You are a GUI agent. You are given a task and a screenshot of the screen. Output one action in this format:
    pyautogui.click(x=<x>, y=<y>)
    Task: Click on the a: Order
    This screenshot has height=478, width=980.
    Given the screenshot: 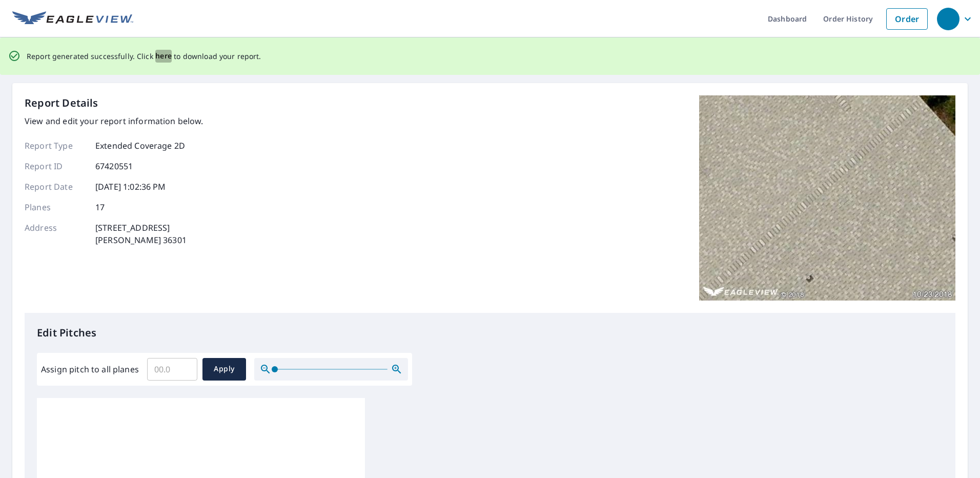 What is the action you would take?
    pyautogui.click(x=907, y=19)
    